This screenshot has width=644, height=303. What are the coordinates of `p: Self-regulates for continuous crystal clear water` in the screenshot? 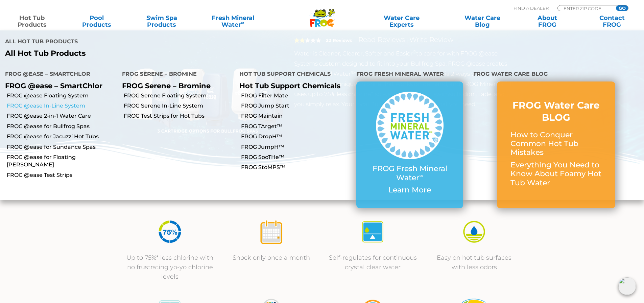 It's located at (373, 262).